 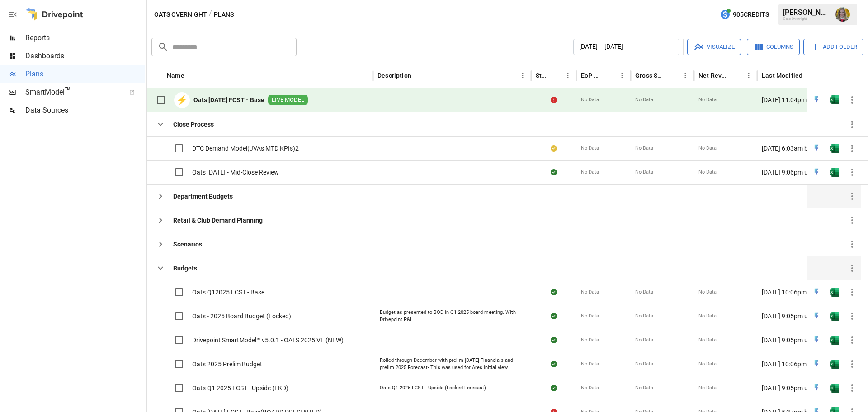 I want to click on button: Status column menu, so click(x=568, y=75).